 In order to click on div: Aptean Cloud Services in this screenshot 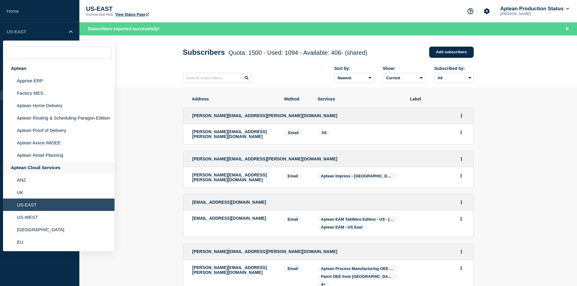, I will do `click(59, 168)`.